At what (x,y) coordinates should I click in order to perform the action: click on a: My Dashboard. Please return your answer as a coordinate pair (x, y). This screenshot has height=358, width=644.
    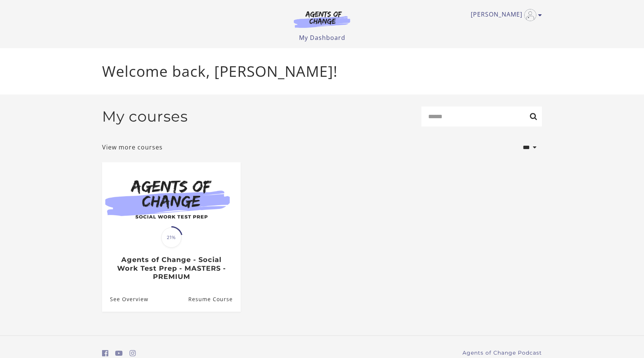
    Looking at the image, I should click on (322, 37).